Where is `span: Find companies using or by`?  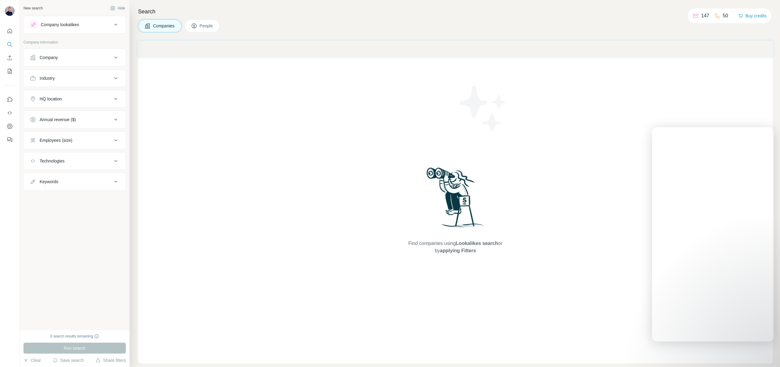 span: Find companies using or by is located at coordinates (455, 247).